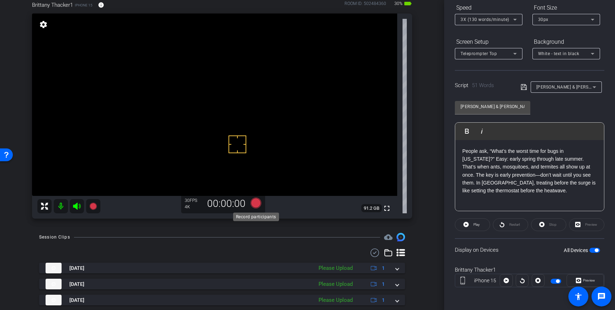 The image size is (615, 310). What do you see at coordinates (566, 42) in the screenshot?
I see `div: Background` at bounding box center [566, 42].